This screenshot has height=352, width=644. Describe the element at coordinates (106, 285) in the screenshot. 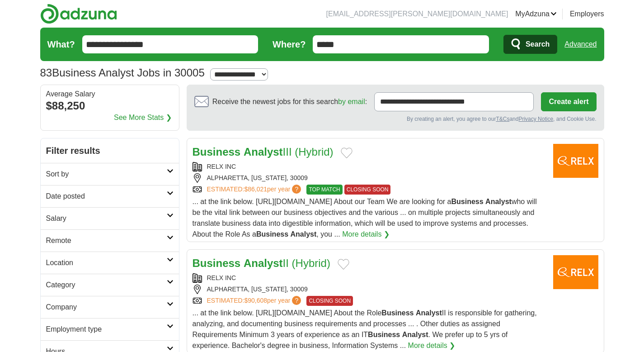

I see `h2: Category` at that location.